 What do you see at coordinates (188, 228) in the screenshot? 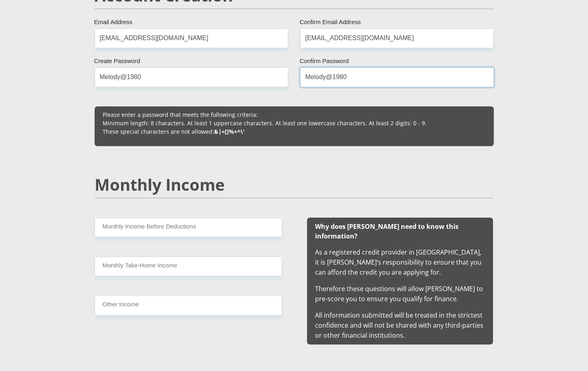
I see `input: Monthly Income Before Deductions` at bounding box center [188, 228].